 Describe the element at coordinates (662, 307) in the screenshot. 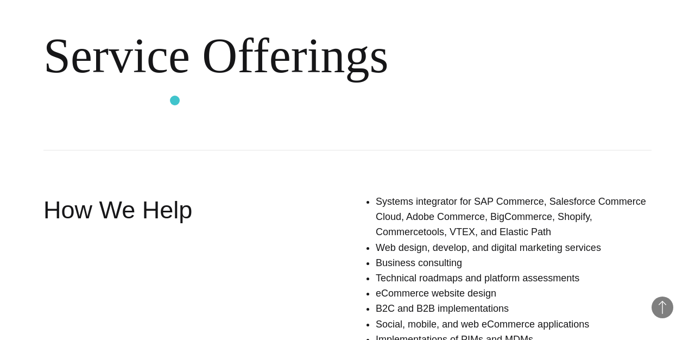

I see `button: Back to Top` at that location.